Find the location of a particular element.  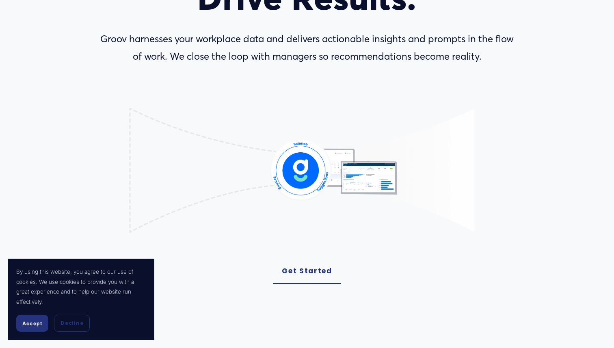

span: Decline is located at coordinates (72, 323).